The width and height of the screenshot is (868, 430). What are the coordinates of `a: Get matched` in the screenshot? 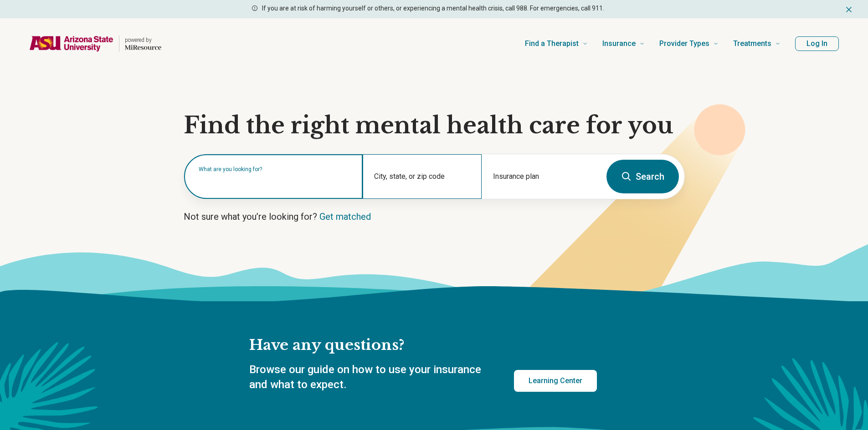 It's located at (345, 217).